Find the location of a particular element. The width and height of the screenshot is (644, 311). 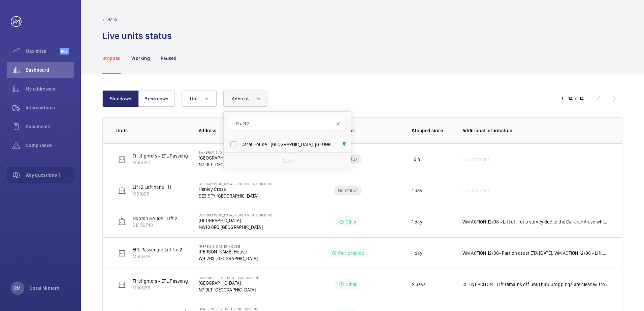

p: Back is located at coordinates (113, 19).